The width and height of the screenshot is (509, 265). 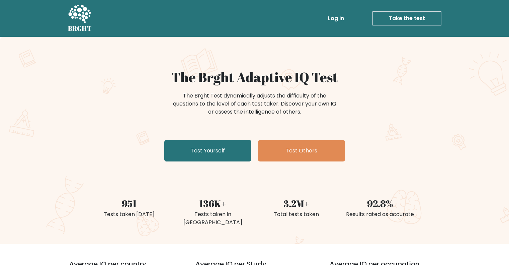 I want to click on a: Test Others, so click(x=302, y=151).